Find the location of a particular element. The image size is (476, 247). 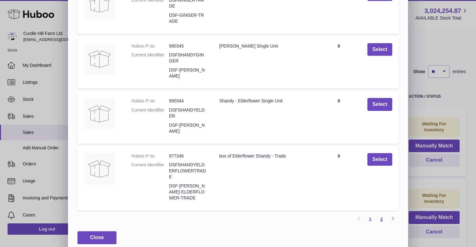

img: Shandy - Ginger Single Unit is located at coordinates (100, 59).